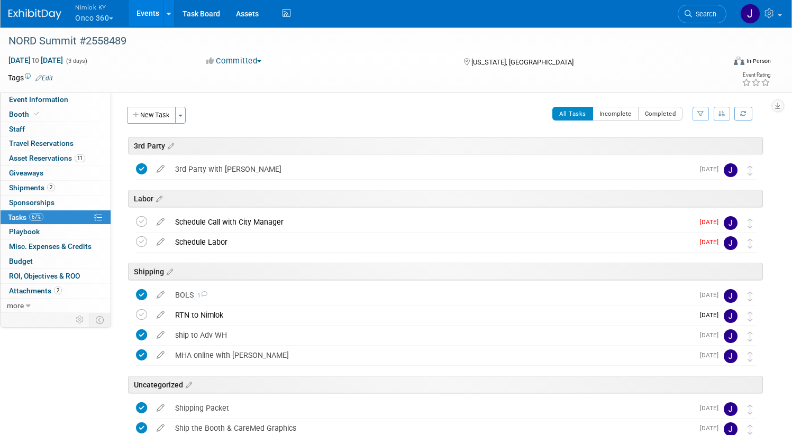 The width and height of the screenshot is (792, 435). What do you see at coordinates (56, 143) in the screenshot?
I see `a: Travel Reservations` at bounding box center [56, 143].